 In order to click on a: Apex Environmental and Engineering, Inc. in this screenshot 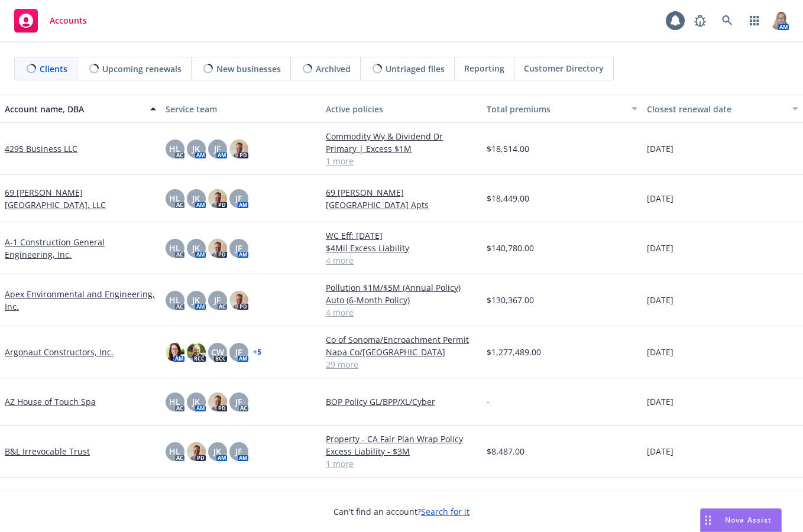, I will do `click(80, 301)`.